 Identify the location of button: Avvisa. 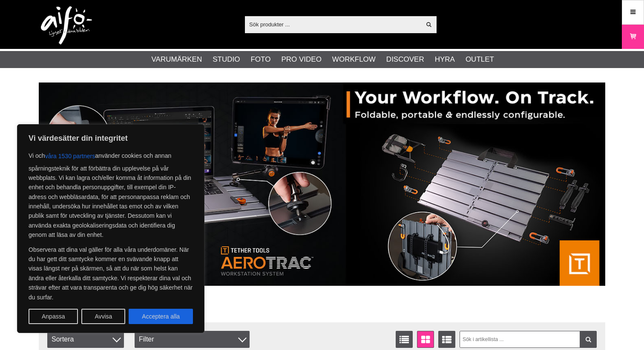
(103, 317).